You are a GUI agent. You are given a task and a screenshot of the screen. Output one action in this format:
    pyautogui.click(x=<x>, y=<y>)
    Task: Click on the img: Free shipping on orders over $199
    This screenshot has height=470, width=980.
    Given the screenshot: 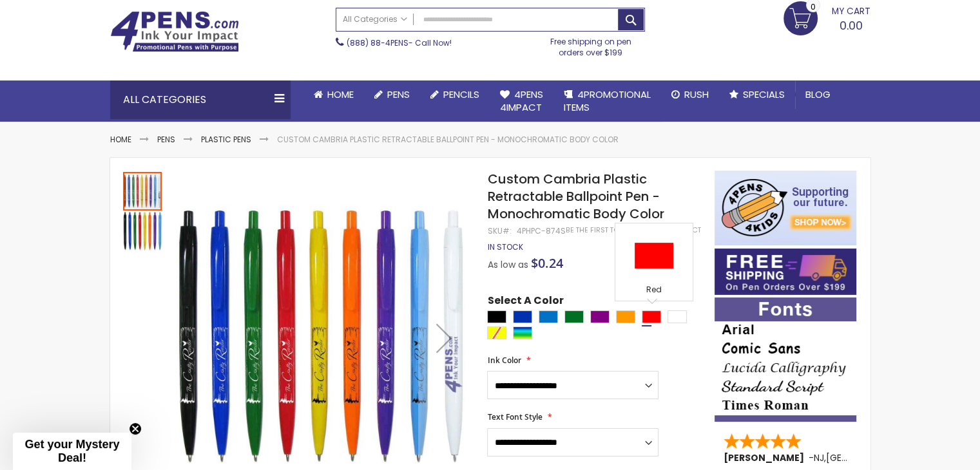 What is the action you would take?
    pyautogui.click(x=785, y=271)
    